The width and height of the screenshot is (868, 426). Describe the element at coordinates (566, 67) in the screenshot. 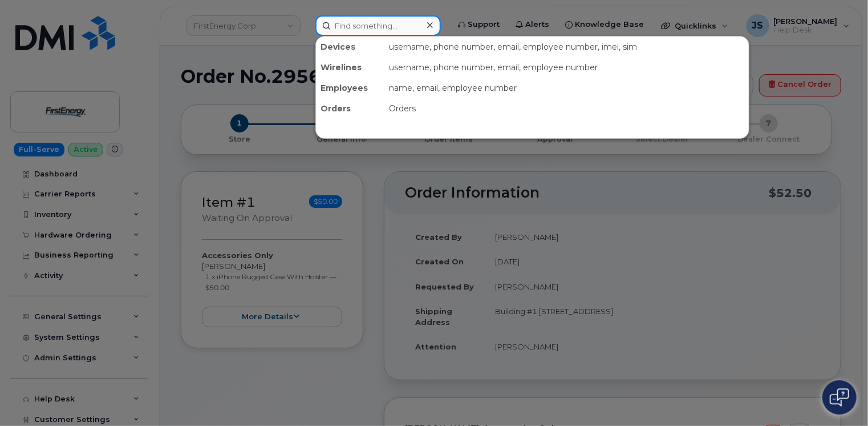

I see `div: username, phone number, email, employee number` at that location.